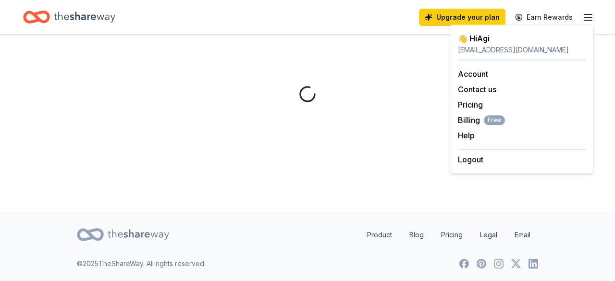 This screenshot has width=615, height=281. What do you see at coordinates (466, 135) in the screenshot?
I see `button: Help` at bounding box center [466, 135].